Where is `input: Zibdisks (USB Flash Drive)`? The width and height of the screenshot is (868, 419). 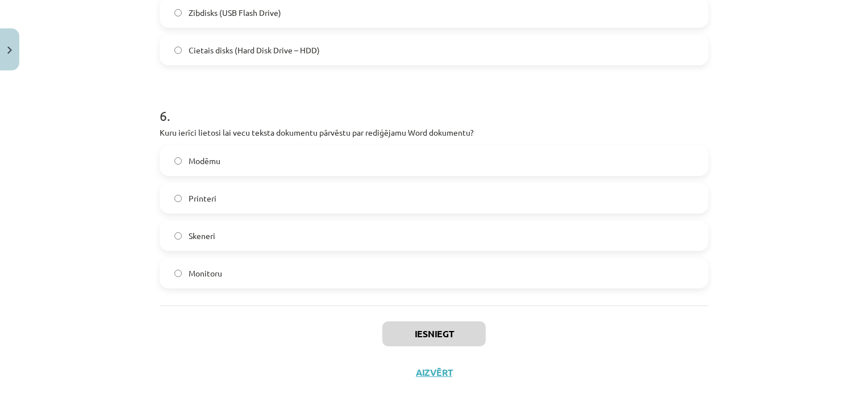
input: Zibdisks (USB Flash Drive) is located at coordinates (178, 12).